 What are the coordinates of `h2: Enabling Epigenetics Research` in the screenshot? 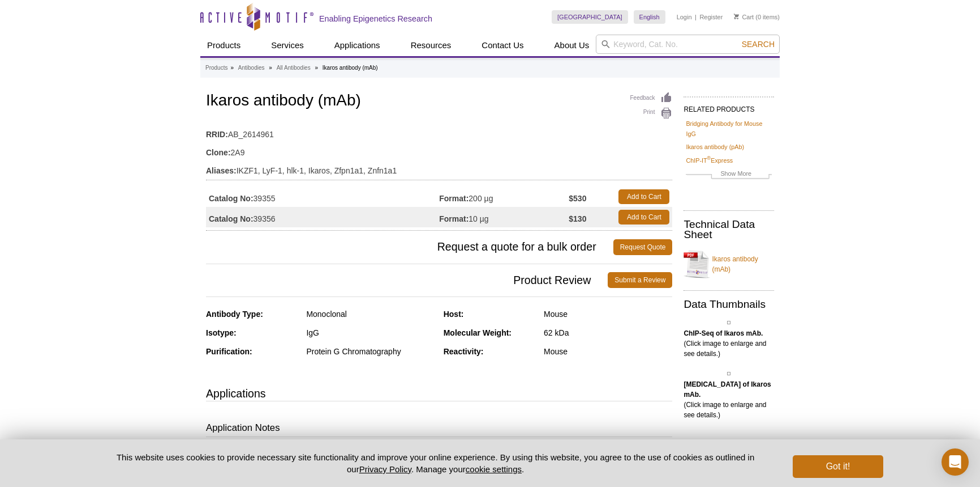 It's located at (376, 19).